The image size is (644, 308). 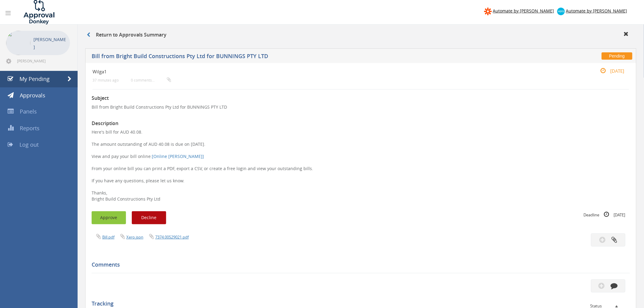 What do you see at coordinates (30, 128) in the screenshot?
I see `span: Reports` at bounding box center [30, 128].